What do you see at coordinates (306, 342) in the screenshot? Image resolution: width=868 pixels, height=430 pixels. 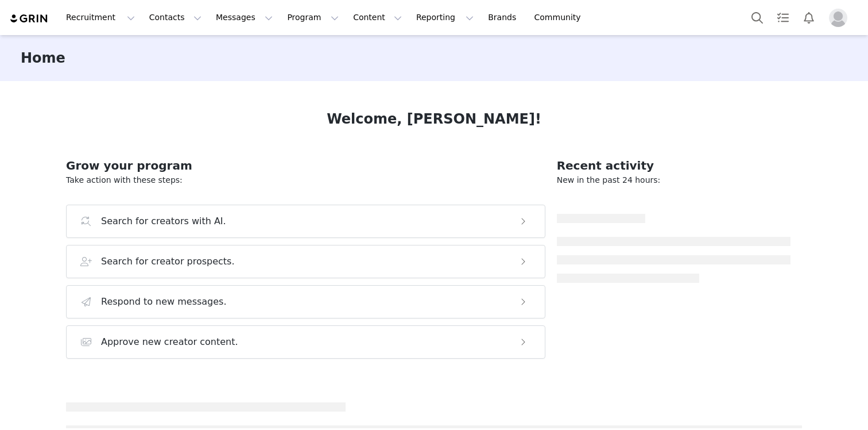 I see `button: Approve new creator content.` at bounding box center [306, 342].